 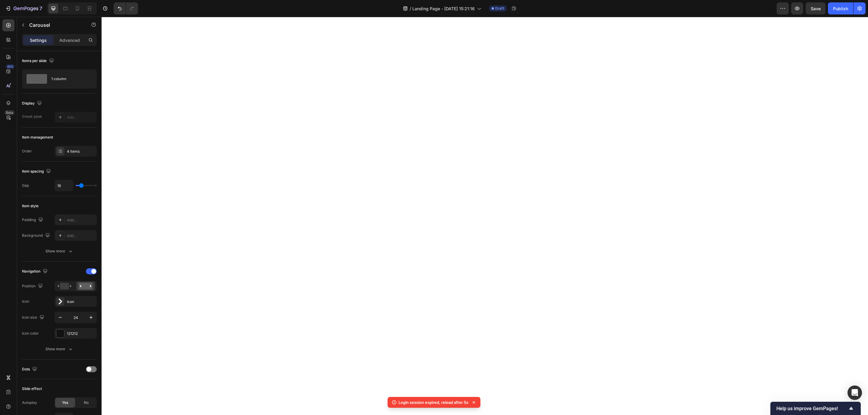 What do you see at coordinates (855, 392) in the screenshot?
I see `div: Open Intercom Messenger` at bounding box center [855, 392].